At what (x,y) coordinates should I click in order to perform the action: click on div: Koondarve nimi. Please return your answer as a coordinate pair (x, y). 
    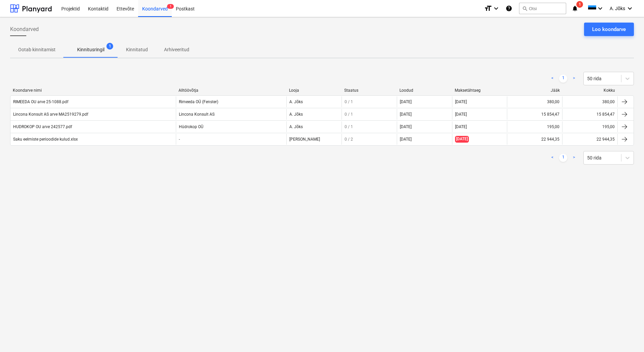
    Looking at the image, I should click on (93, 91).